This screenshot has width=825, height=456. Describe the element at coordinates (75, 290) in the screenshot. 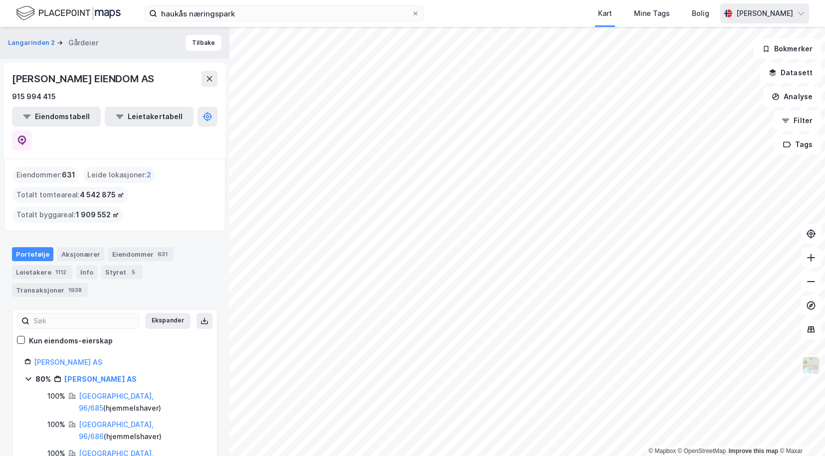

I see `div: 1938` at that location.